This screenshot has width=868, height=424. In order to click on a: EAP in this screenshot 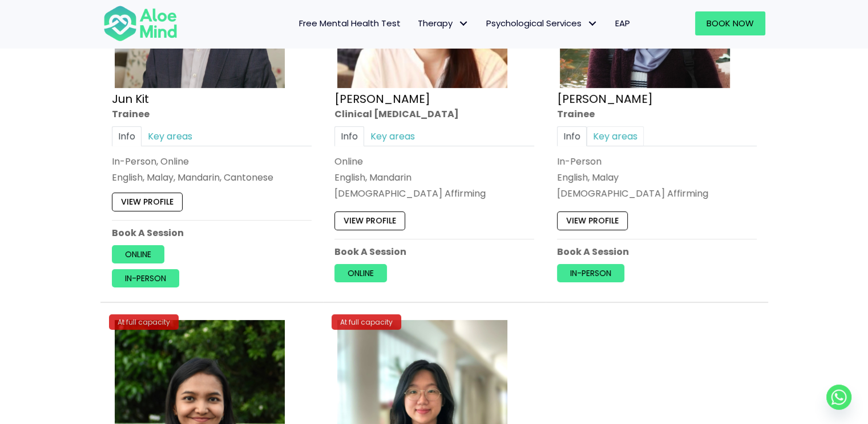, I will do `click(623, 23)`.